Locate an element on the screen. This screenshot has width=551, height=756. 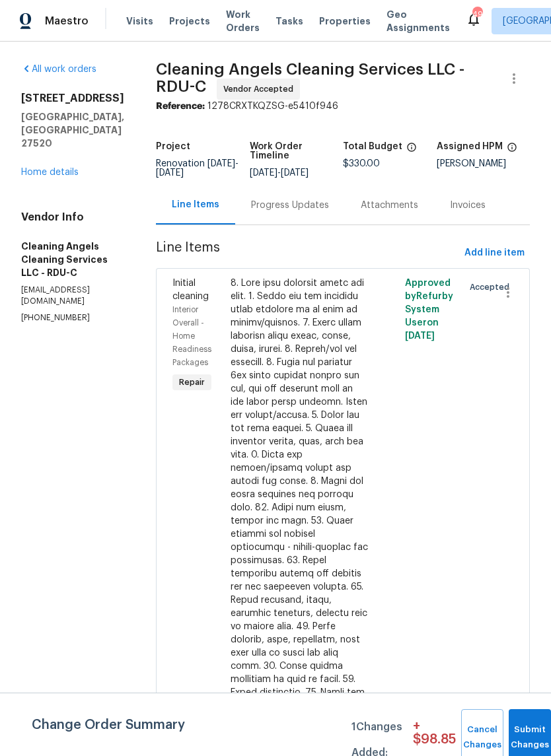
span: Approved by Refurby System User on is located at coordinates (429, 310).